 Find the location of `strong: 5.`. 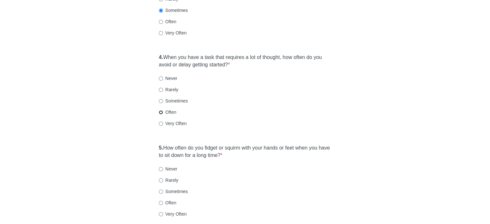

strong: 5. is located at coordinates (161, 148).